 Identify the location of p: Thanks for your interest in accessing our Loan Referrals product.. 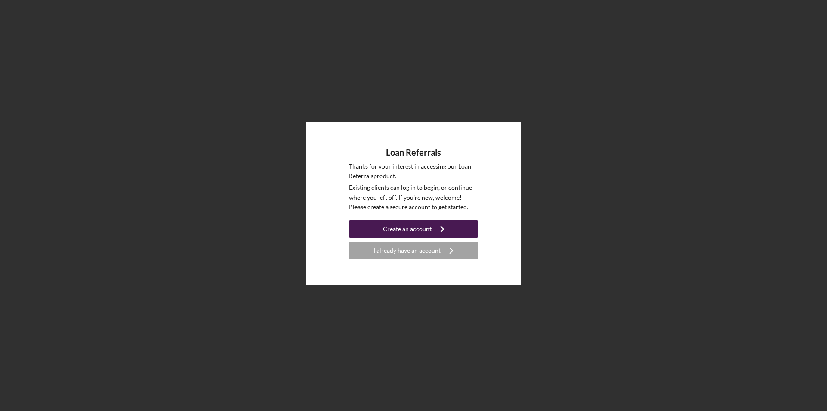
(414, 171).